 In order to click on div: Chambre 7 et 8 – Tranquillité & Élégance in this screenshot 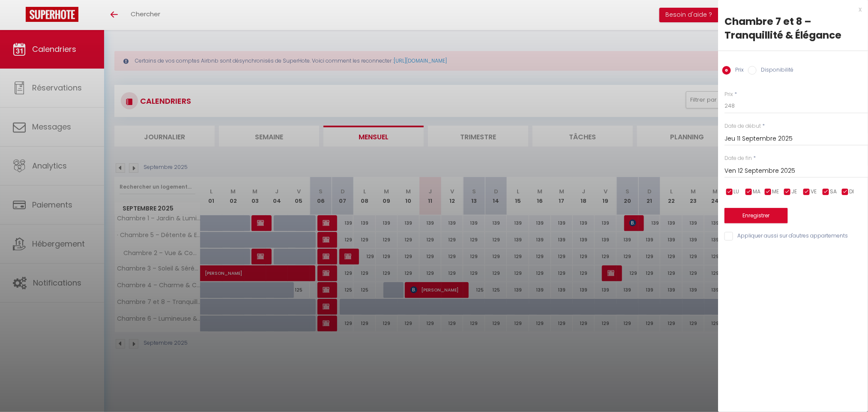, I will do `click(793, 28)`.